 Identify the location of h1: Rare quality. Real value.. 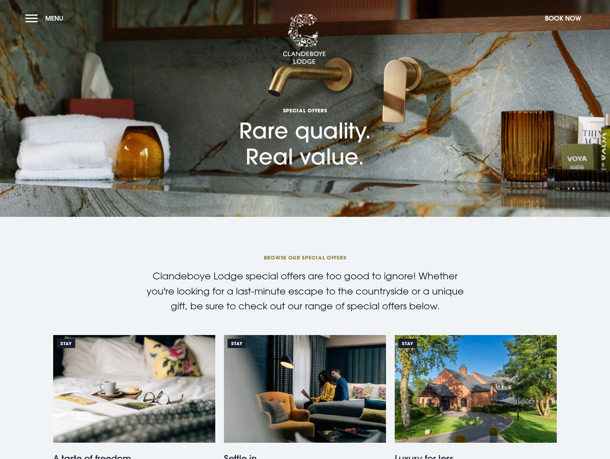
(305, 110).